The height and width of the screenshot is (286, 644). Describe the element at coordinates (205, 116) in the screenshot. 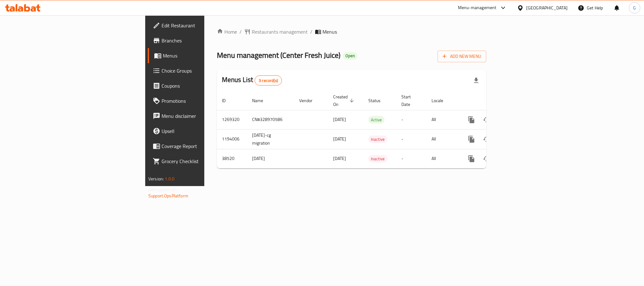

I see `span: Menu disclaimer` at that location.